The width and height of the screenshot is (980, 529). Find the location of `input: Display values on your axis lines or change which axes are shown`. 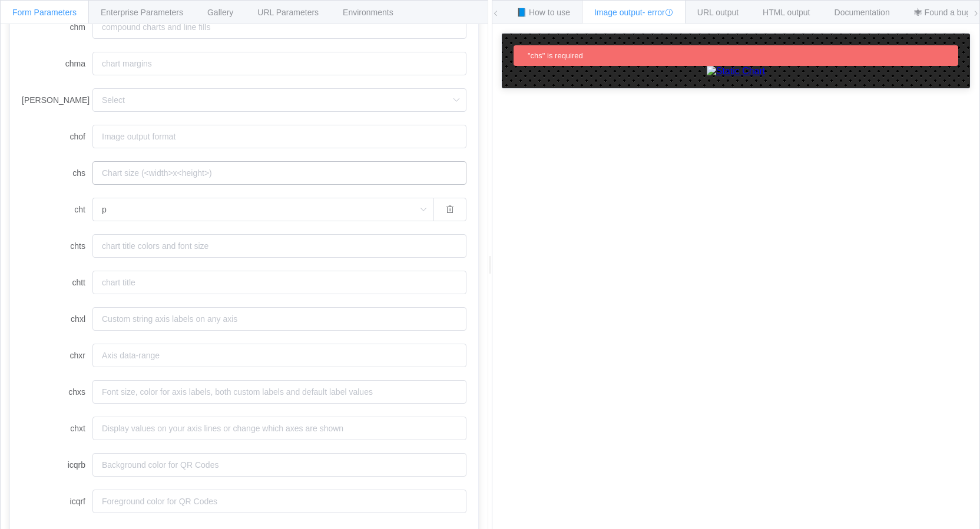

input: Display values on your axis lines or change which axes are shown is located at coordinates (279, 428).